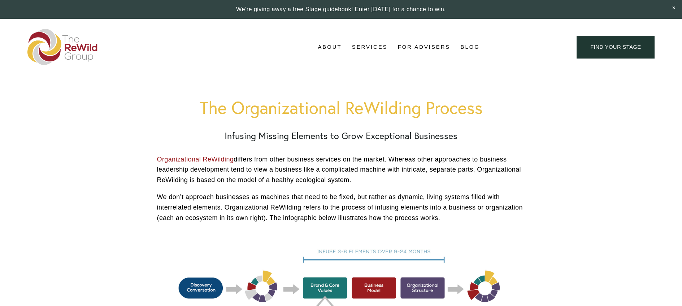 The height and width of the screenshot is (306, 682). What do you see at coordinates (341, 107) in the screenshot?
I see `h1: The Organizational ReWilding Process` at bounding box center [341, 107].